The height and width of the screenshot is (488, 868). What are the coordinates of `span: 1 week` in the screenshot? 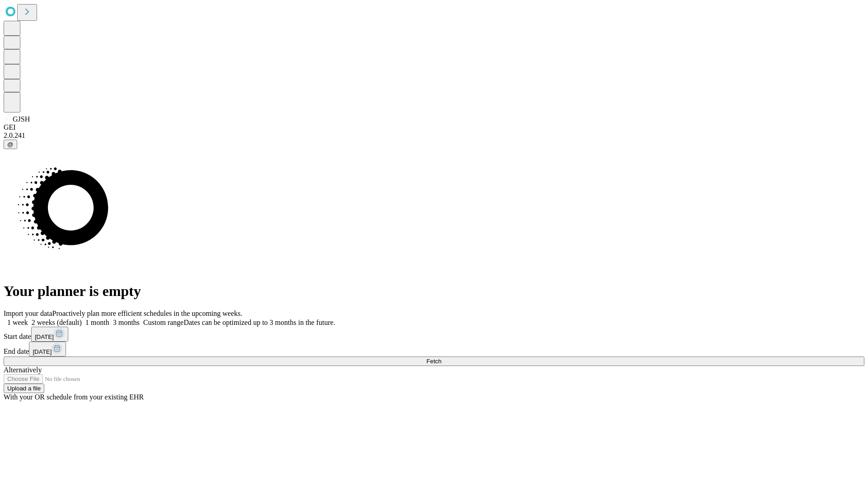 It's located at (18, 322).